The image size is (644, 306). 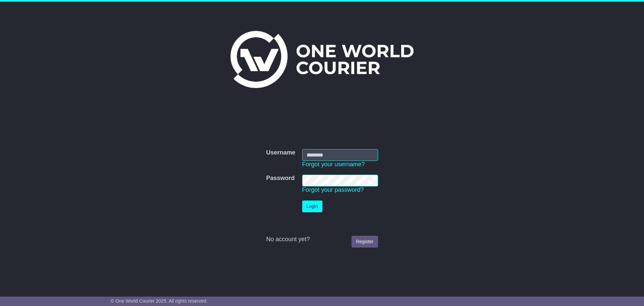 I want to click on img: One World, so click(x=322, y=59).